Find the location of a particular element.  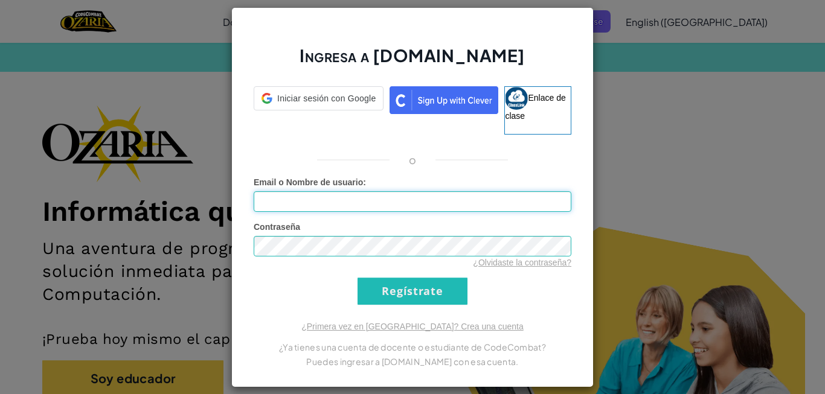

span: Iniciar sesión con Google is located at coordinates (326, 98).